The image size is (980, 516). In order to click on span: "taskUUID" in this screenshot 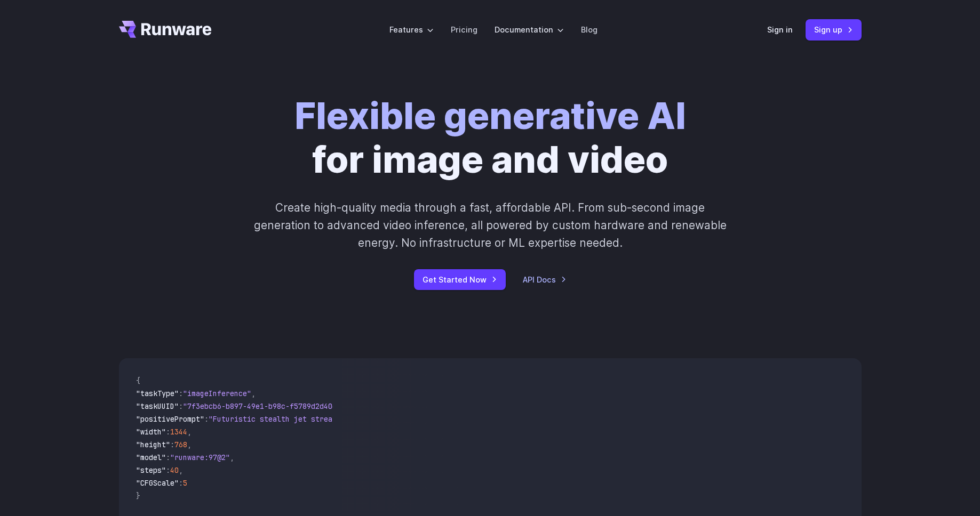, I will do `click(157, 406)`.